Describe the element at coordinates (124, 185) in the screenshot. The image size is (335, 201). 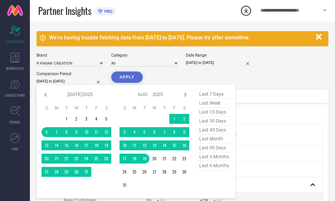
I see `td: Sun Aug 31 2025` at that location.